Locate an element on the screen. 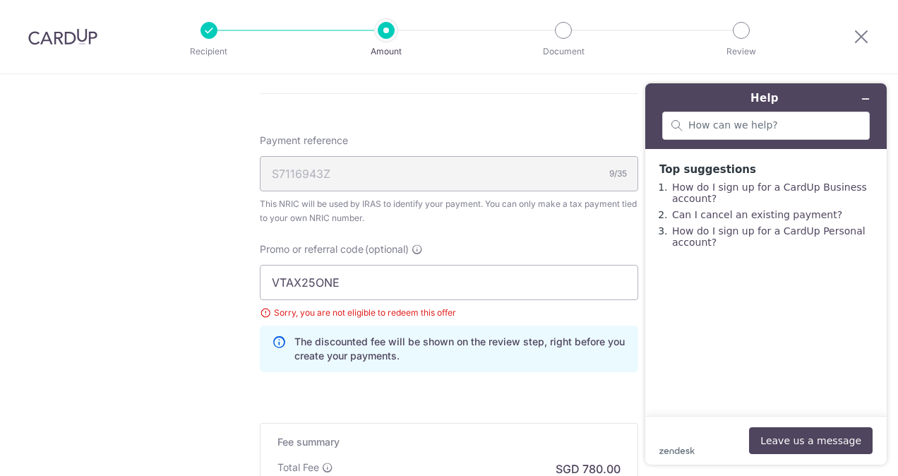  h2: Top suggestions is located at coordinates (132, 97).